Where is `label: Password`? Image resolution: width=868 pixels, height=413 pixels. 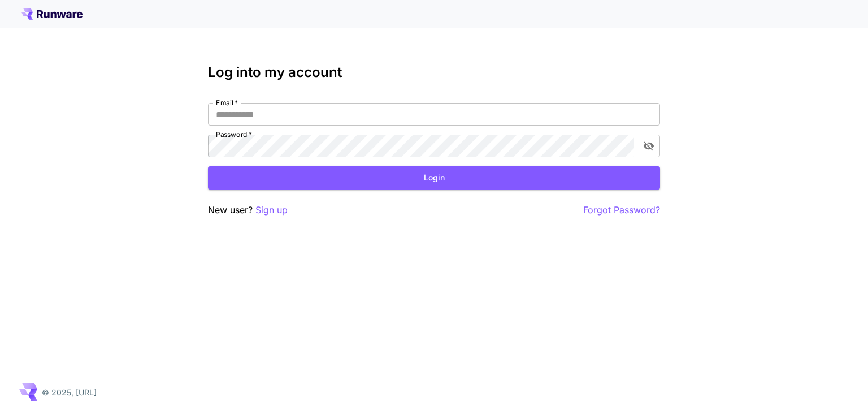 label: Password is located at coordinates (234, 134).